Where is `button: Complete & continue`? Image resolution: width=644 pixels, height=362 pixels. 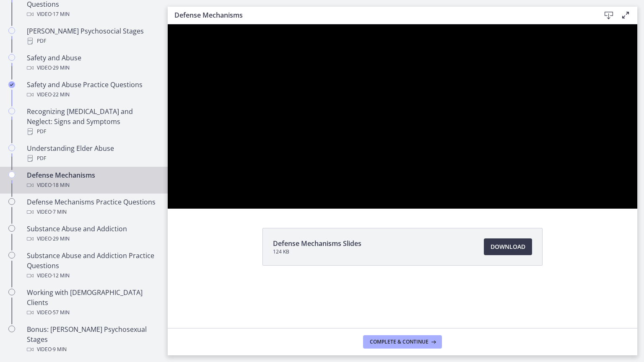 button: Complete & continue is located at coordinates (402, 342).